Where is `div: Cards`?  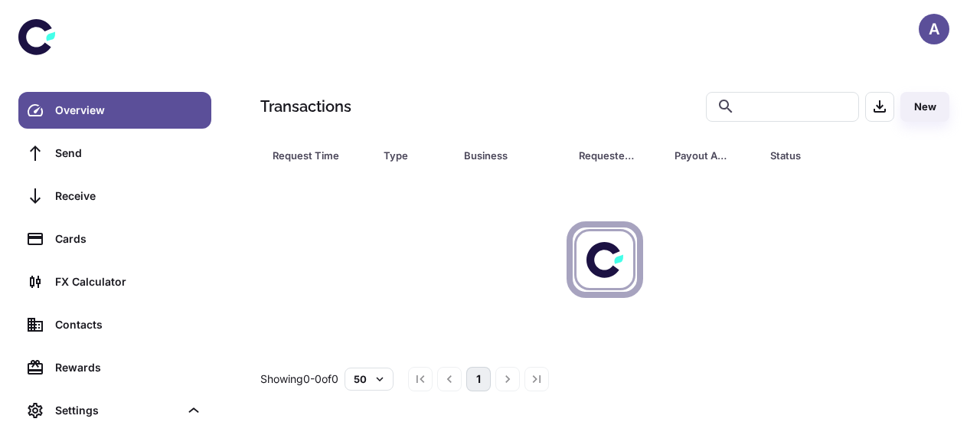
div: Cards is located at coordinates (128, 239).